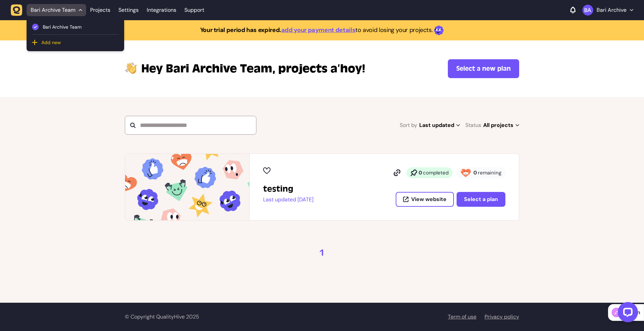  I want to click on button: Select a new plan, so click(484, 69).